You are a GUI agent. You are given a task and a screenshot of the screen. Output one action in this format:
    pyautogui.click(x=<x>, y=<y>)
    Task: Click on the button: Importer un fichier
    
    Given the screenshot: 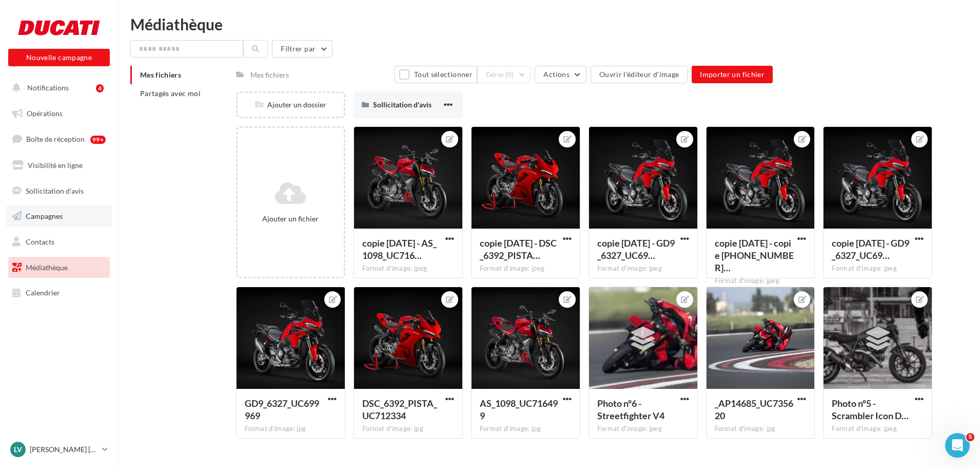 What is the action you would take?
    pyautogui.click(x=732, y=75)
    